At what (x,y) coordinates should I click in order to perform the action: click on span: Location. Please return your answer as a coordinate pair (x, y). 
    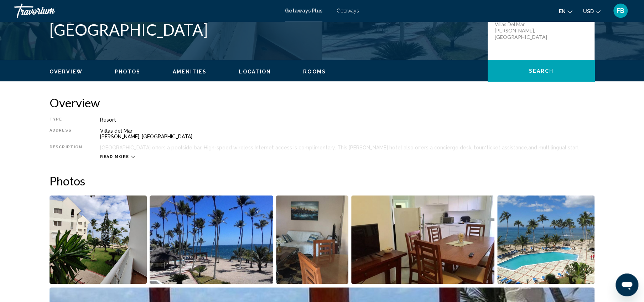
    Looking at the image, I should click on (255, 71).